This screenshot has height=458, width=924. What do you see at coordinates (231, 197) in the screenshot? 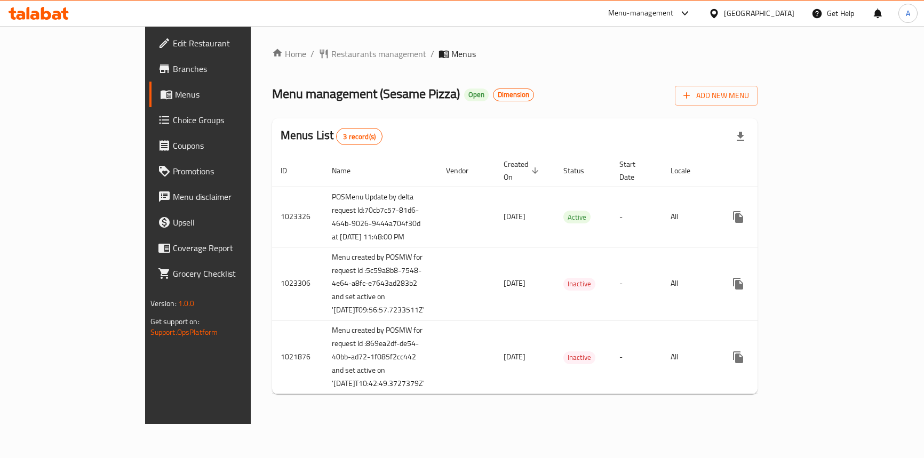
I see `span: Menu disclaimer` at bounding box center [231, 197].